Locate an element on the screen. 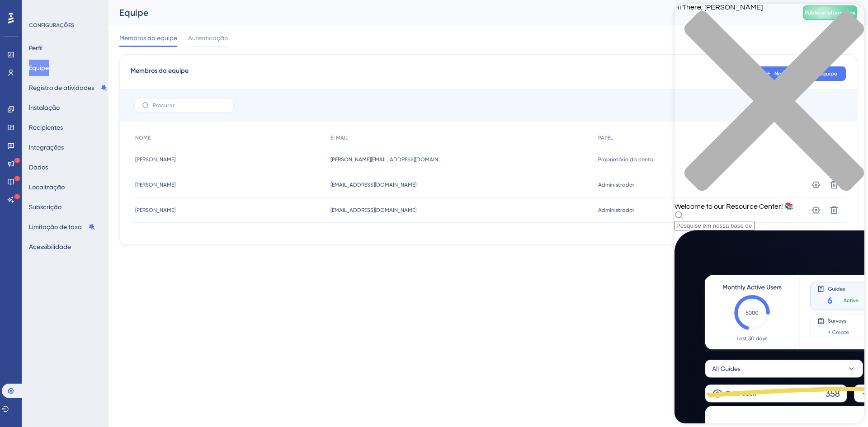 The width and height of the screenshot is (868, 427). button: Recipientes is located at coordinates (45, 128).